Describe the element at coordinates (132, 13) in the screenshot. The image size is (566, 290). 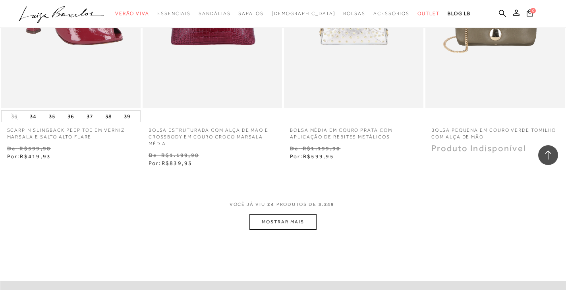
I see `span: Verão Viva` at that location.